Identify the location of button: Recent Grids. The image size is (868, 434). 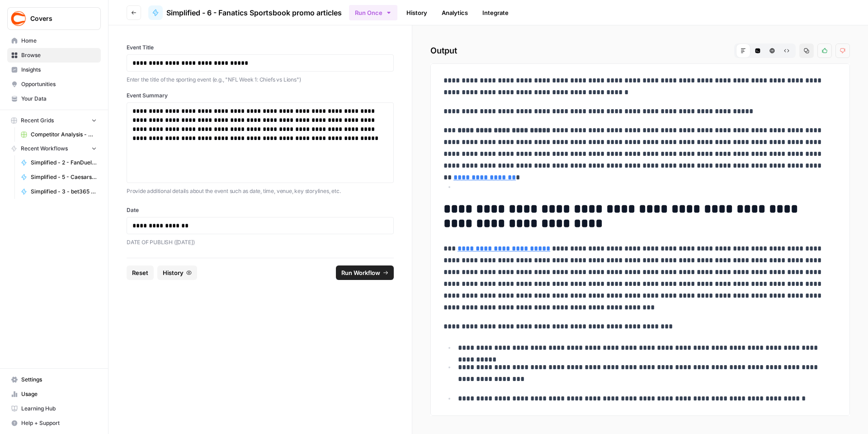
(54, 120).